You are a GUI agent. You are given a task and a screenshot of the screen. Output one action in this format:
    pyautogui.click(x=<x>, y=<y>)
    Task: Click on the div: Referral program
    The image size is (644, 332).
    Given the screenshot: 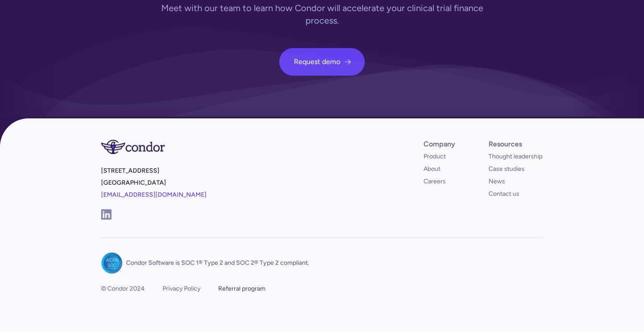 What is the action you would take?
    pyautogui.click(x=242, y=289)
    